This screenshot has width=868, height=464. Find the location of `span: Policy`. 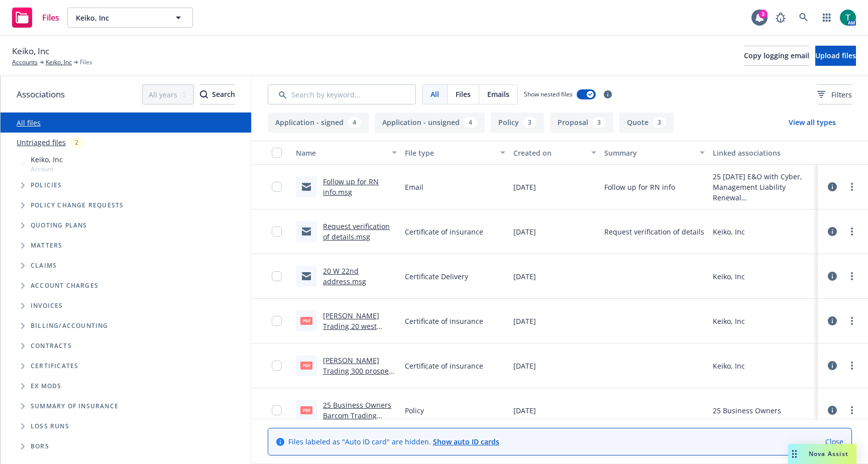

span: Policy is located at coordinates (415, 410).